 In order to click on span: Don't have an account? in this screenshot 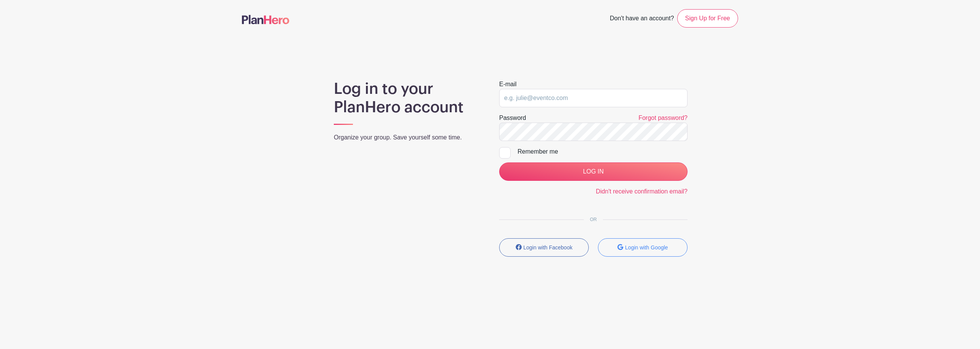, I will do `click(642, 19)`.